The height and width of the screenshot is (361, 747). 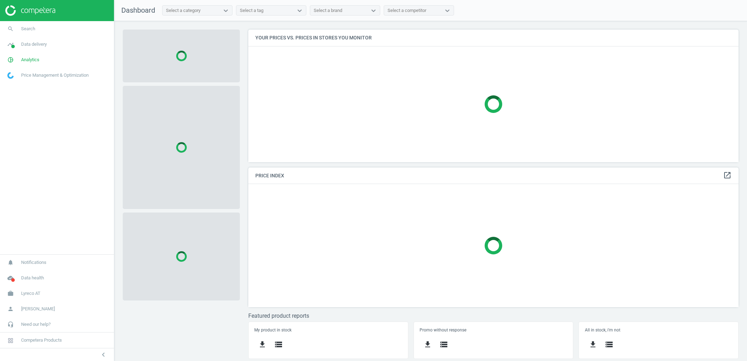 What do you see at coordinates (251, 11) in the screenshot?
I see `div: Select a tag` at bounding box center [251, 11].